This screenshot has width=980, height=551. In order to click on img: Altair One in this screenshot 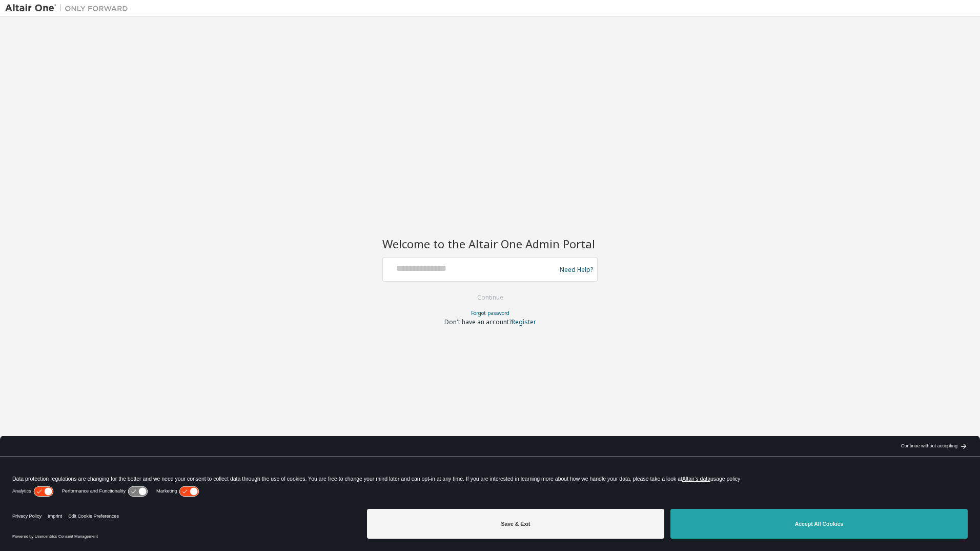, I will do `click(69, 8)`.